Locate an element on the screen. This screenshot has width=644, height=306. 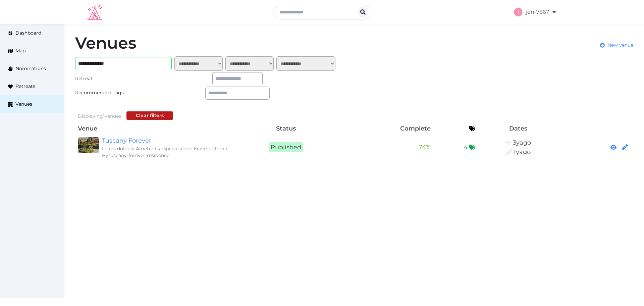
a: jen-7867 is located at coordinates (535, 12).